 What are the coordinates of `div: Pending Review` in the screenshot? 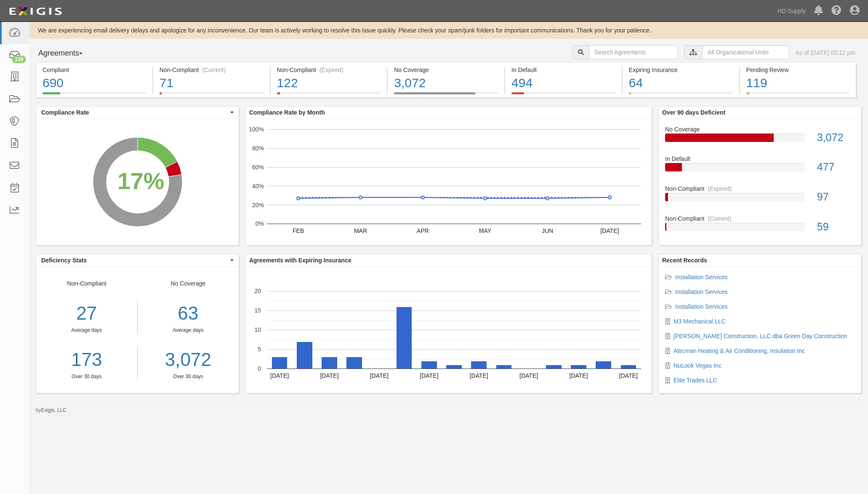 It's located at (799, 70).